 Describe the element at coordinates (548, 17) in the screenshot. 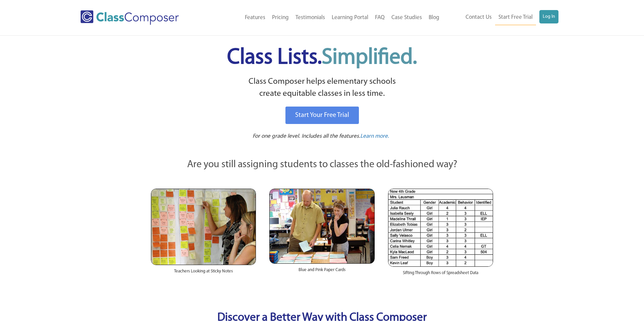

I see `a: Log In` at that location.